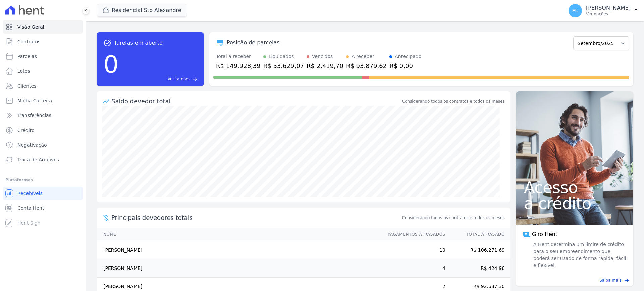 This screenshot has width=644, height=291. What do you see at coordinates (111, 65) in the screenshot?
I see `div: 0` at bounding box center [111, 65].